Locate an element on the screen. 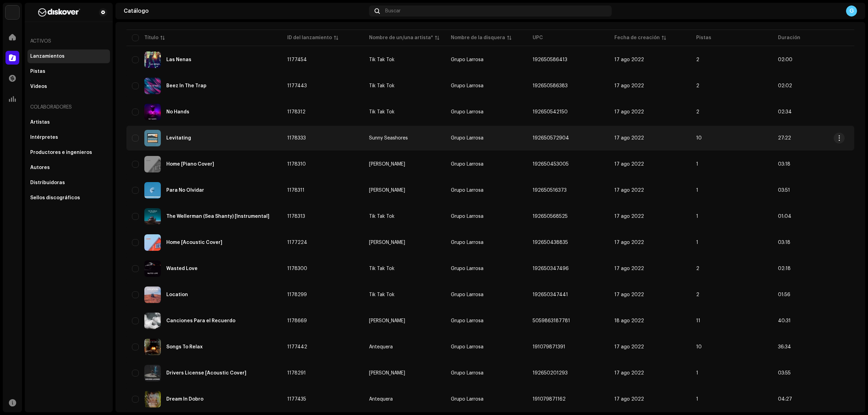  div: Canciones Para el Recuerdo is located at coordinates (201, 320).